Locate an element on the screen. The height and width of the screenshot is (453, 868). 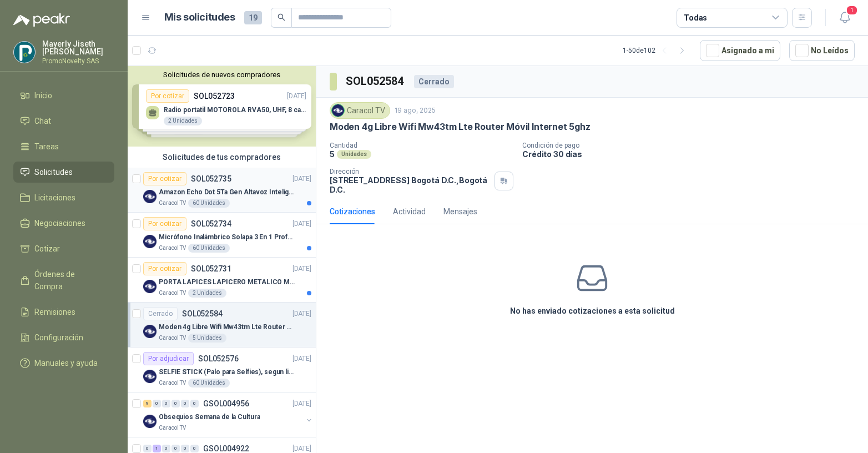
p: PORTA LAPICES LAPICERO METALICO MALLA. IGUALES A LOS DEL LIK ADJUNTO is located at coordinates (227, 282).